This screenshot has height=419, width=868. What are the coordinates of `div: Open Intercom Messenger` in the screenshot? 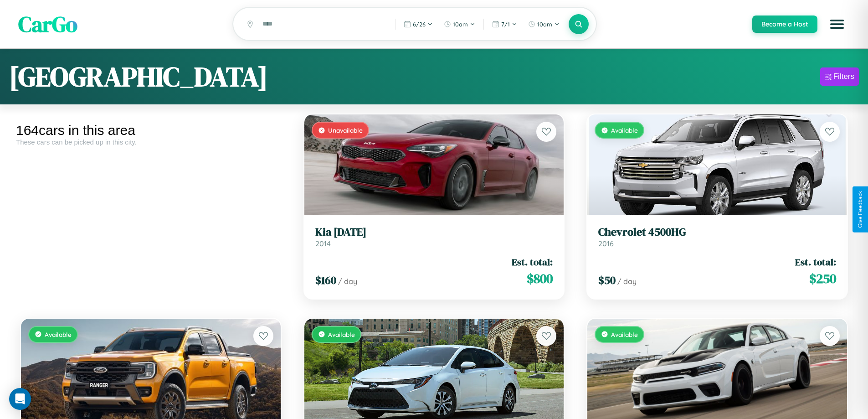 It's located at (20, 399).